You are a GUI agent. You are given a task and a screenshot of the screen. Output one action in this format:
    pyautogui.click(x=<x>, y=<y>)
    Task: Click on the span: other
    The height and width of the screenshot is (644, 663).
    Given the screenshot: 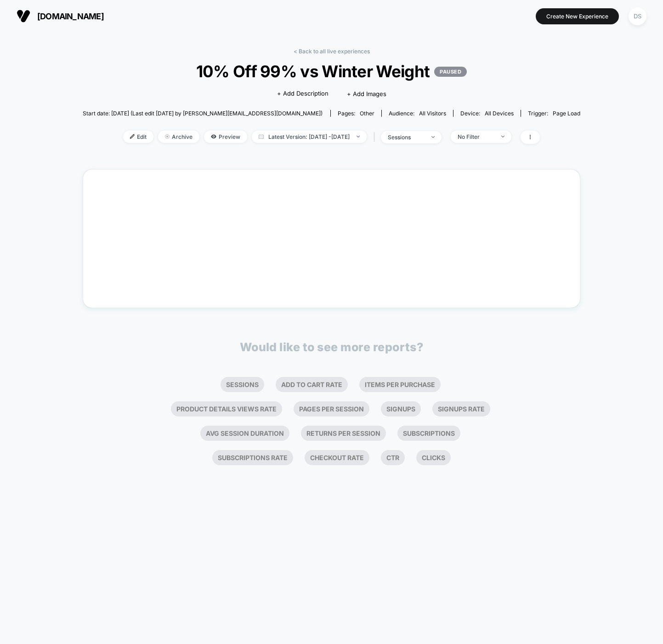 What is the action you would take?
    pyautogui.click(x=367, y=113)
    